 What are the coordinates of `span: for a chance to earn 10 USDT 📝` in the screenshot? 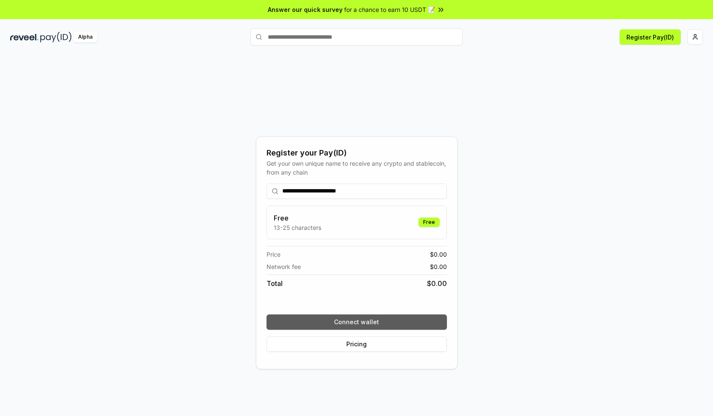 It's located at (390, 9).